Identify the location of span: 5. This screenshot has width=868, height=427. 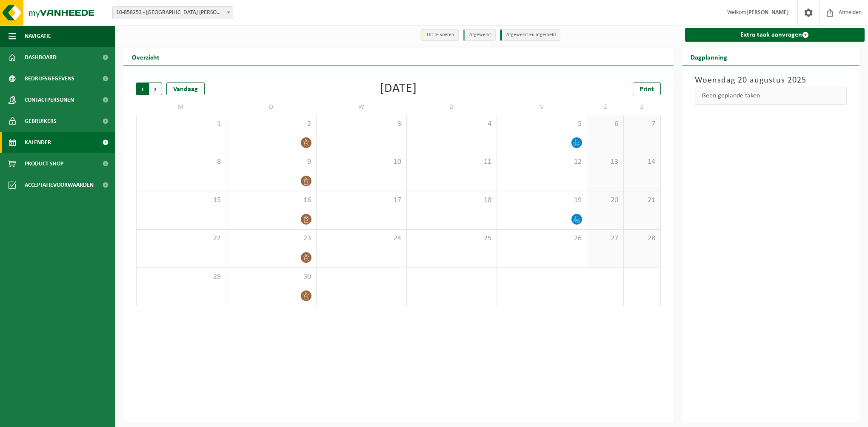
(542, 124).